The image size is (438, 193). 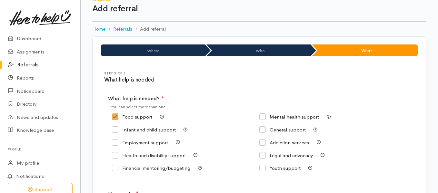 I want to click on label: General support, so click(x=283, y=130).